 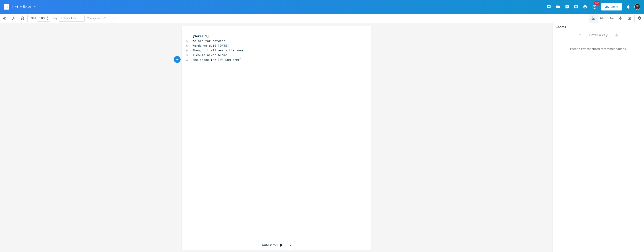 I want to click on button: New, so click(x=594, y=7).